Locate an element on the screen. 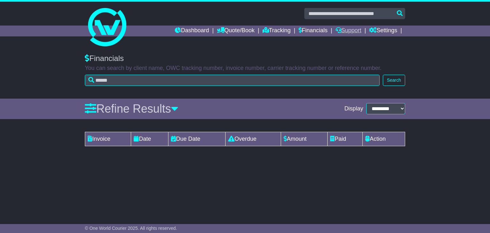  td: Due Date is located at coordinates (197, 139).